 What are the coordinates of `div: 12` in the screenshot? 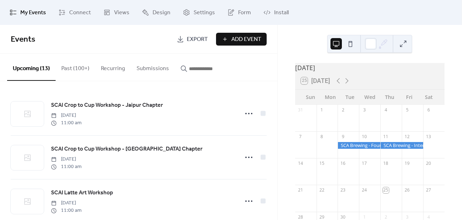 It's located at (407, 137).